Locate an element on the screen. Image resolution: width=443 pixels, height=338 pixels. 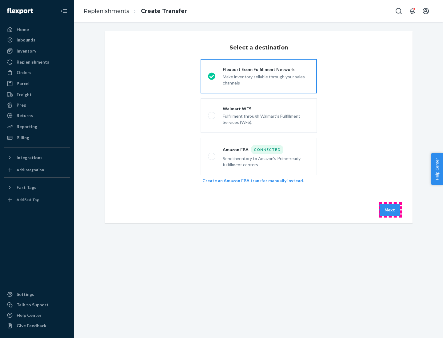
div: Integrations is located at coordinates (30, 158).